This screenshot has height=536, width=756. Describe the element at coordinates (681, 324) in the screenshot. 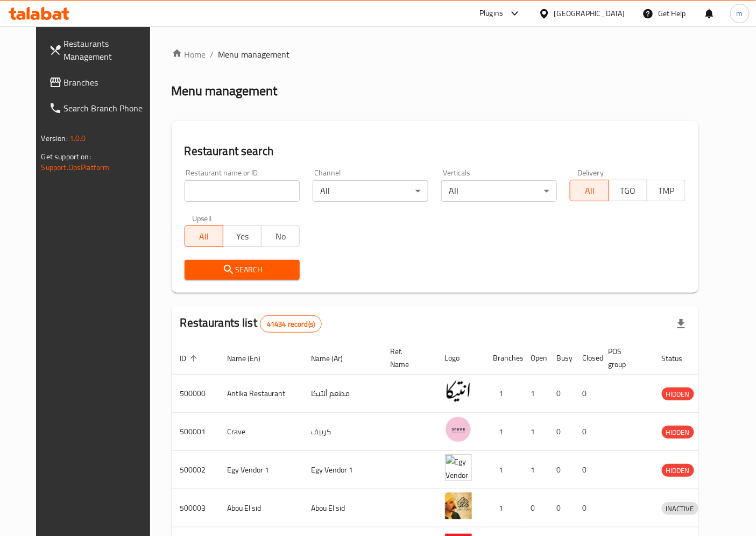

I see `div: Export file` at that location.